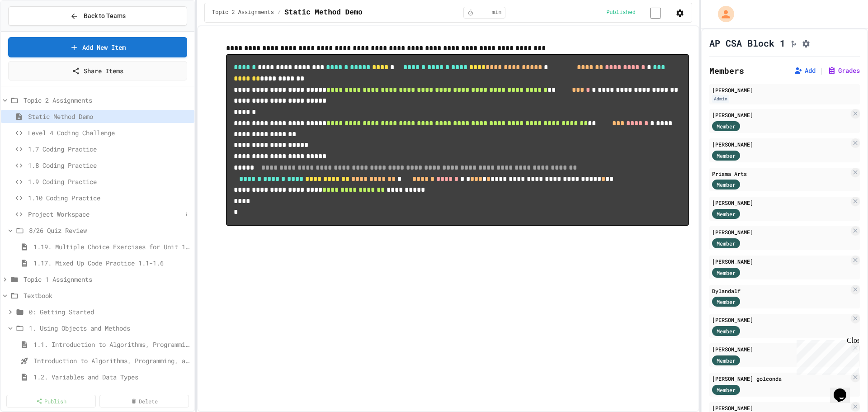 This screenshot has width=868, height=412. What do you see at coordinates (110, 230) in the screenshot?
I see `span: 8/26 Quiz Review` at bounding box center [110, 230].